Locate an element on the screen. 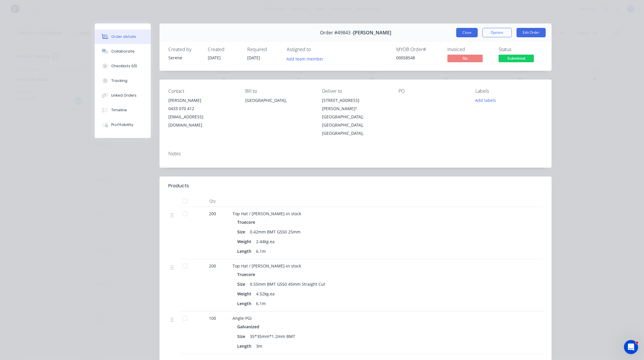  div: Assigned to is located at coordinates (316, 50).